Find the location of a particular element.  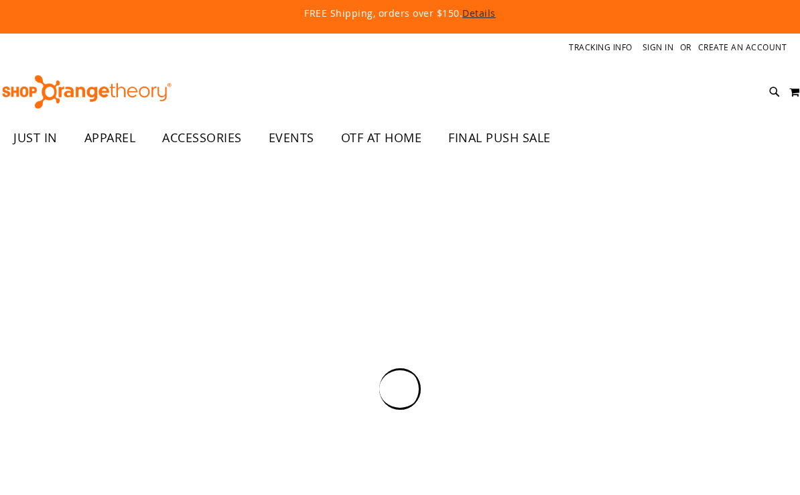

span: JUST IN is located at coordinates (36, 137).